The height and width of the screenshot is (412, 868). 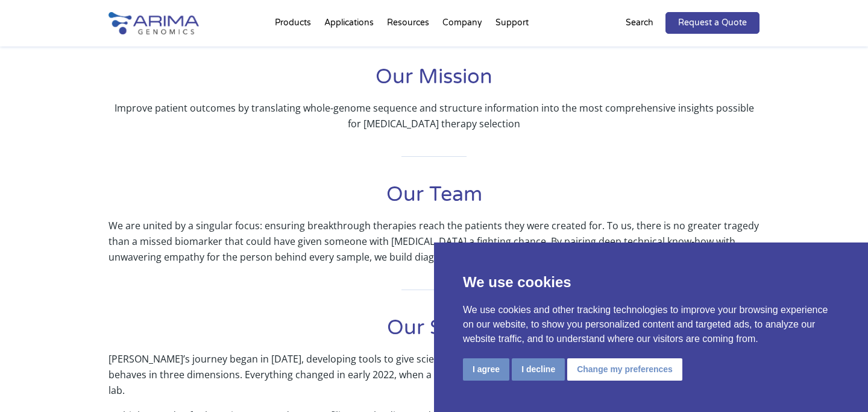 What do you see at coordinates (153, 23) in the screenshot?
I see `img: Arima-Genomics-logo` at bounding box center [153, 23].